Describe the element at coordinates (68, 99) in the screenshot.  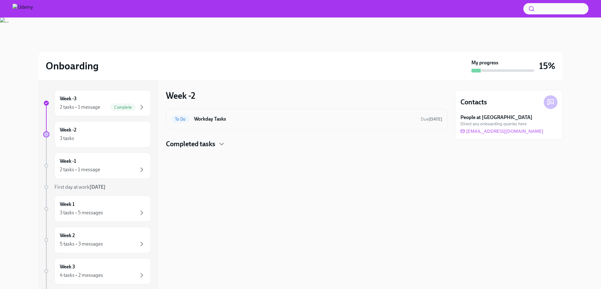
I see `h6: Week -3` at that location.